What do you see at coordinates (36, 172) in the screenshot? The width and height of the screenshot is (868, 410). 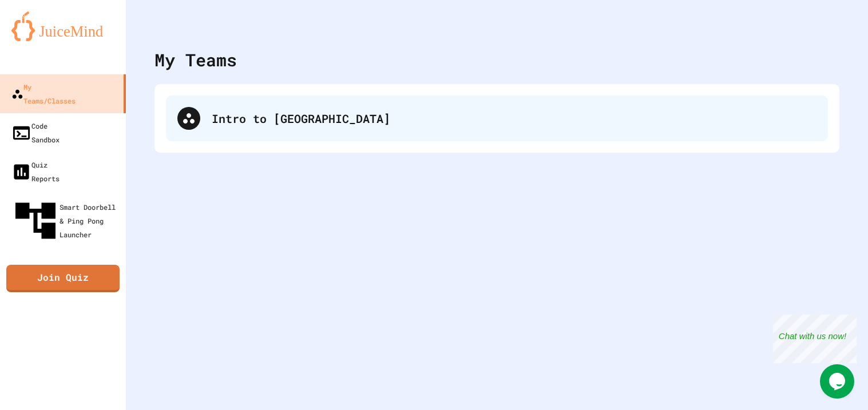 I see `div: Quiz Reports` at bounding box center [36, 172].